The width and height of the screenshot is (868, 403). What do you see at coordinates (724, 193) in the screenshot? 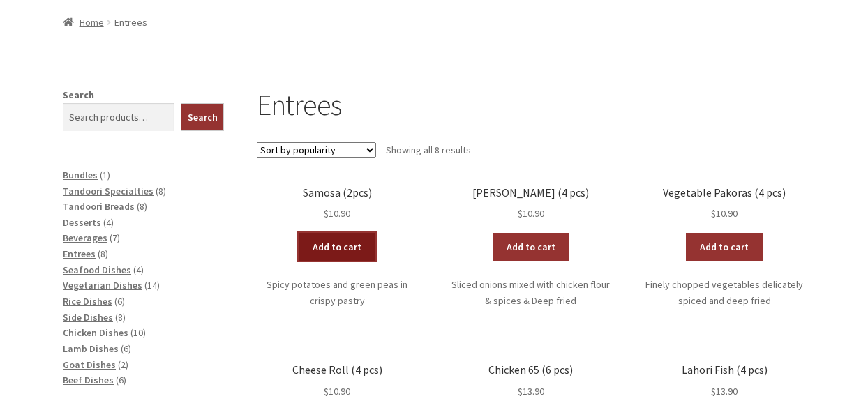
I see `h2: Vegetable Pakoras (4 pcs)` at bounding box center [724, 193].